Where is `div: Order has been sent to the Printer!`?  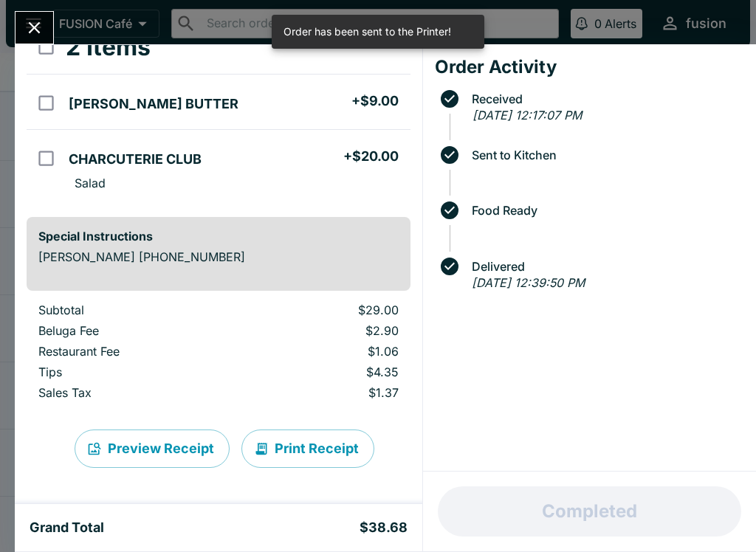
div: Order has been sent to the Printer! is located at coordinates (367, 32).